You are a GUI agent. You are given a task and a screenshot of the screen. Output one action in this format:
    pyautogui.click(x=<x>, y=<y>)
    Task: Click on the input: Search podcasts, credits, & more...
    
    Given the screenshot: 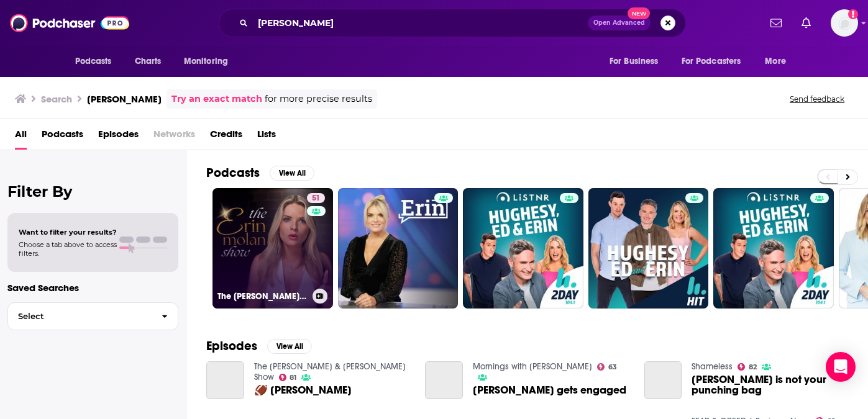 What is the action you would take?
    pyautogui.click(x=420, y=23)
    